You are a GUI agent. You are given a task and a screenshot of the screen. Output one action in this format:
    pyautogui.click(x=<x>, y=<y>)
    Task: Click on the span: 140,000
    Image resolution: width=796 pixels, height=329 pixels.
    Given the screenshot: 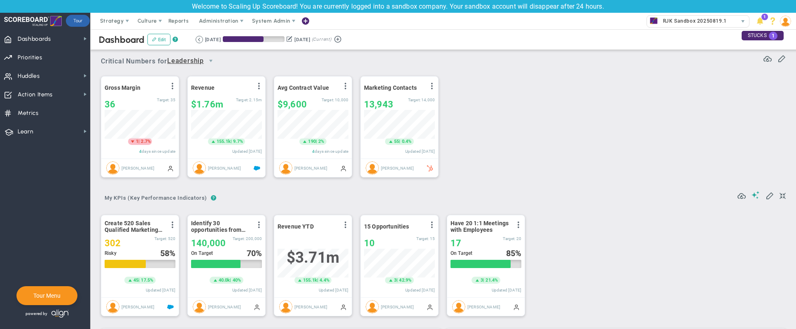 What is the action you would take?
    pyautogui.click(x=208, y=243)
    